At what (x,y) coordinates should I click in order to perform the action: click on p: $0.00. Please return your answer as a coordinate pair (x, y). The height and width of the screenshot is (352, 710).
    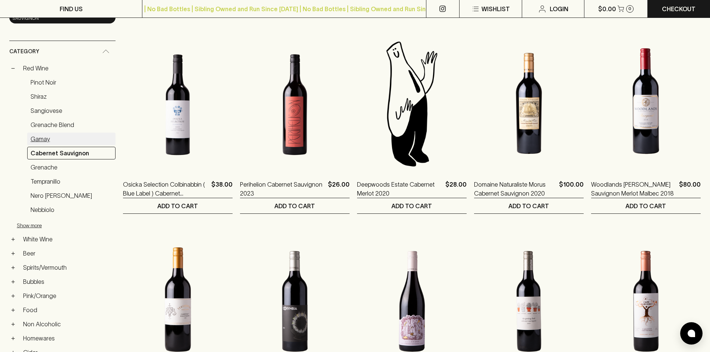
    Looking at the image, I should click on (607, 9).